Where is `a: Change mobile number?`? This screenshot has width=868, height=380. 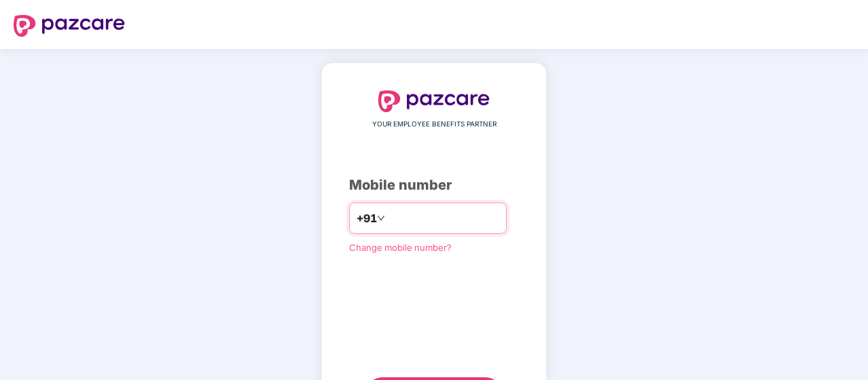 a: Change mobile number? is located at coordinates (400, 248).